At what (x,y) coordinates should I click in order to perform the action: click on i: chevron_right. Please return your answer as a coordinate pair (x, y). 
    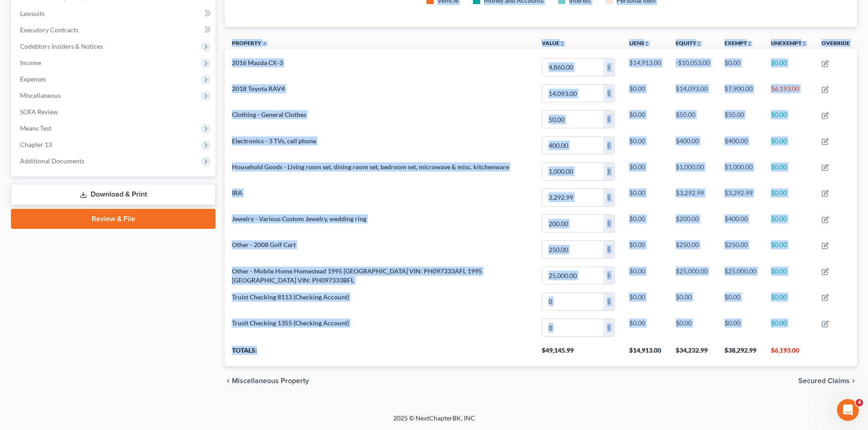
    Looking at the image, I should click on (853, 382).